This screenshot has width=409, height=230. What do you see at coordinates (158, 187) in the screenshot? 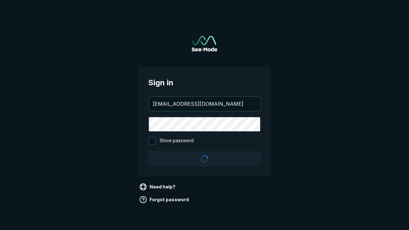
I see `a: Need help?` at bounding box center [158, 187].